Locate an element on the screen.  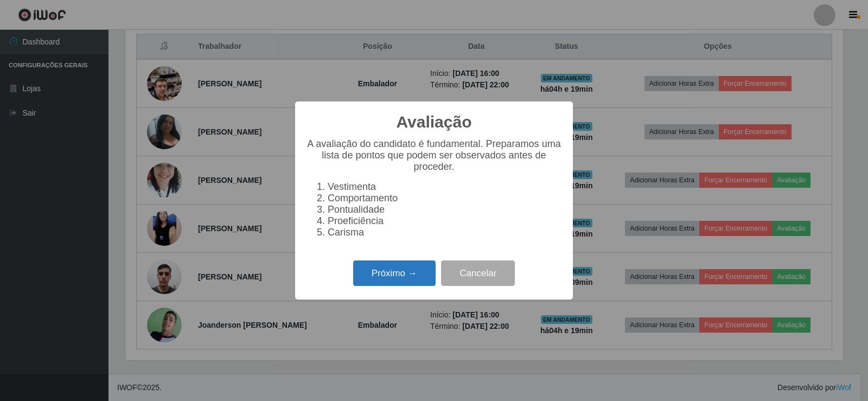
li: Vestimenta is located at coordinates (445, 187).